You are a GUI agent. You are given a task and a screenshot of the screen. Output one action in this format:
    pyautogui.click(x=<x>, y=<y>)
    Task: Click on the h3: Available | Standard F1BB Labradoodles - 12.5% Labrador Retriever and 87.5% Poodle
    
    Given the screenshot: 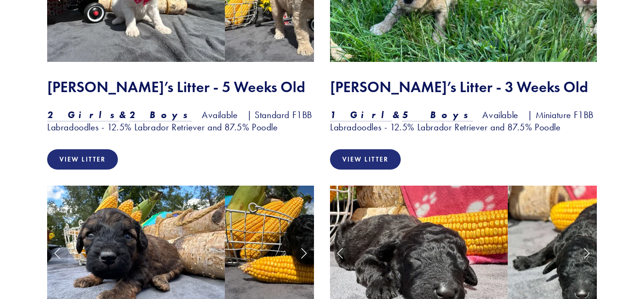 What is the action you would take?
    pyautogui.click(x=181, y=121)
    